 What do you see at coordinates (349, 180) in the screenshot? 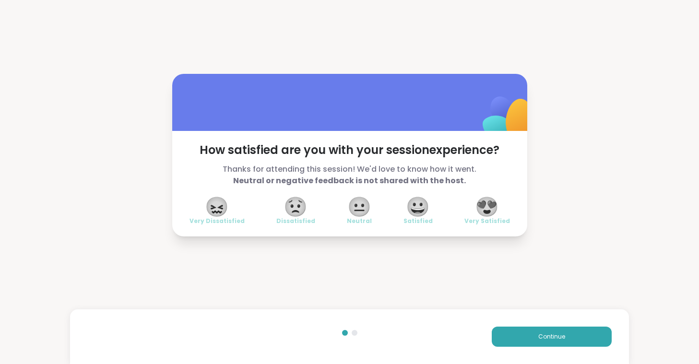
I see `b: Neutral or negative feedback is not shared with the host.` at bounding box center [349, 180].